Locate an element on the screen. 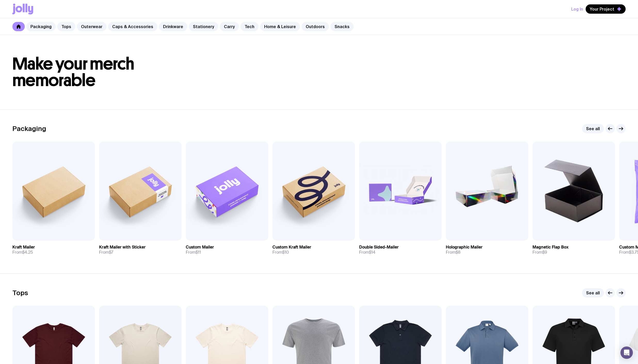 The image size is (638, 364). a: Drinkware is located at coordinates (173, 27).